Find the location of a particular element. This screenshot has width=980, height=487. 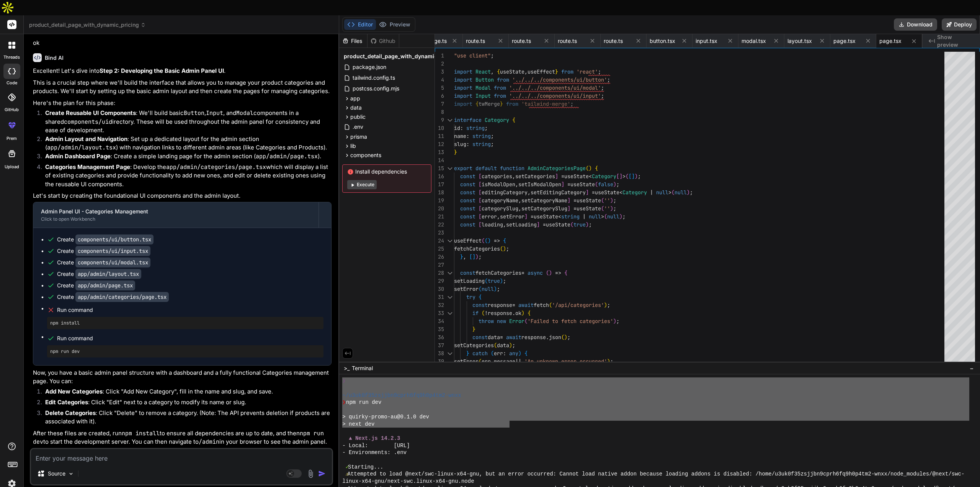

code: Input is located at coordinates (215, 113).